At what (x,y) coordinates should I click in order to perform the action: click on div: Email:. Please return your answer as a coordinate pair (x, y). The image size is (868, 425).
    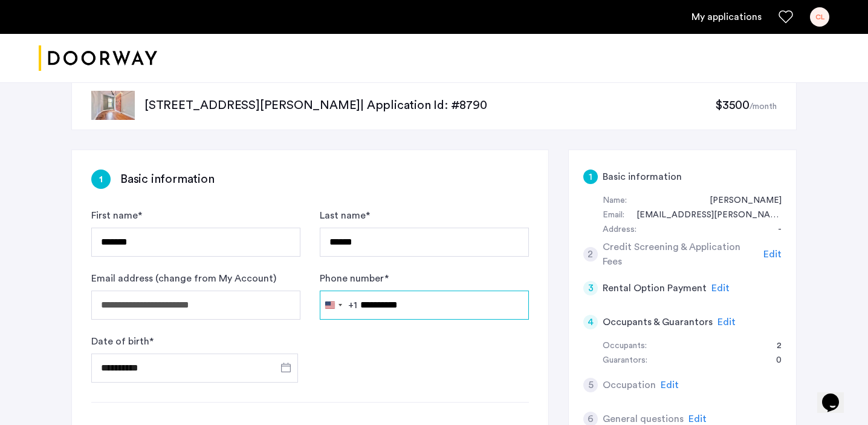
    Looking at the image, I should click on (614, 215).